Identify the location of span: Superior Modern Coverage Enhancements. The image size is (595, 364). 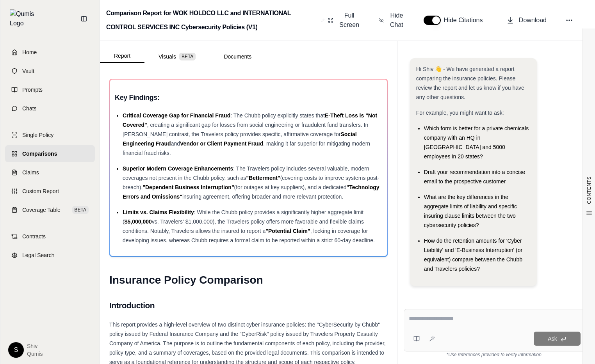
(178, 169).